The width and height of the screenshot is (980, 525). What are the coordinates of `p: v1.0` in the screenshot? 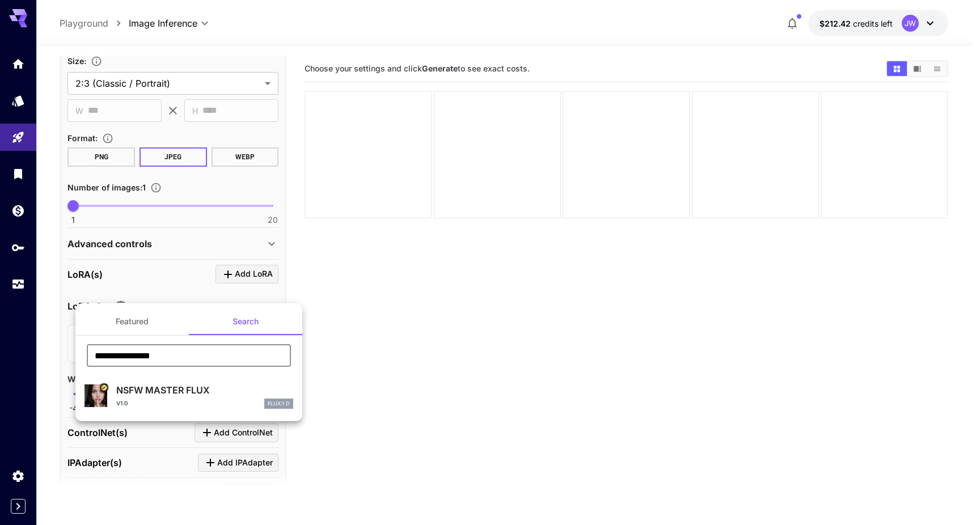 It's located at (122, 403).